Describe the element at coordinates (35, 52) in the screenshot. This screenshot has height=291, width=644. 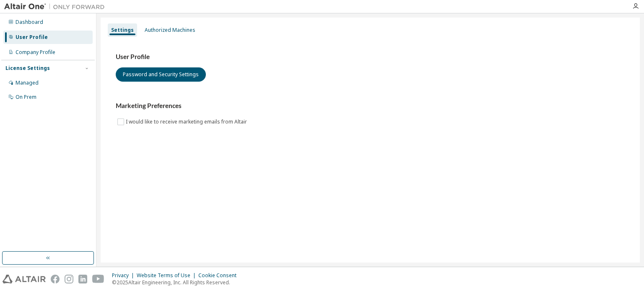
I see `div: Company Profile` at that location.